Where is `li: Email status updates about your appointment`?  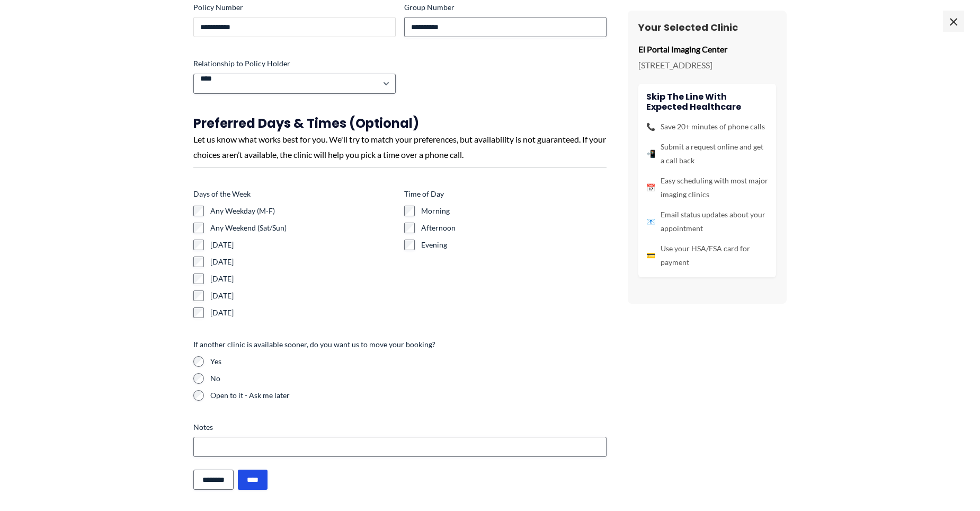
li: Email status updates about your appointment is located at coordinates (708, 222).